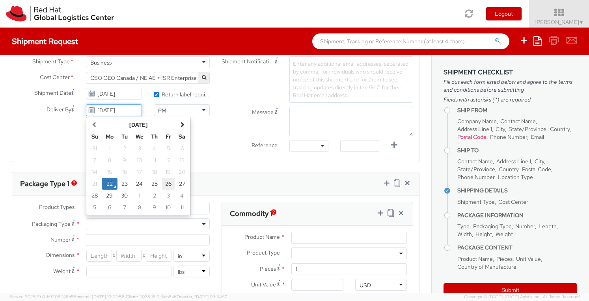 This screenshot has height=301, width=589. I want to click on th: Select Month, so click(138, 125).